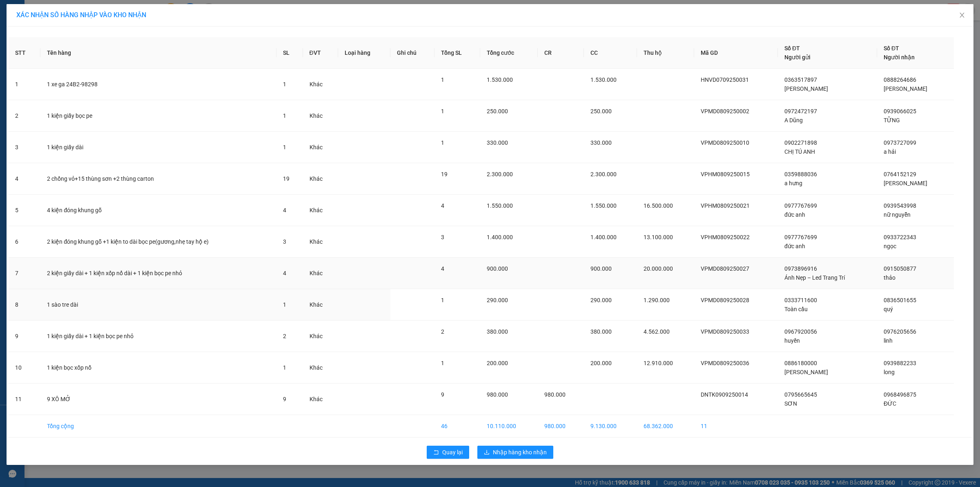  I want to click on td: 68.362.000, so click(666, 426).